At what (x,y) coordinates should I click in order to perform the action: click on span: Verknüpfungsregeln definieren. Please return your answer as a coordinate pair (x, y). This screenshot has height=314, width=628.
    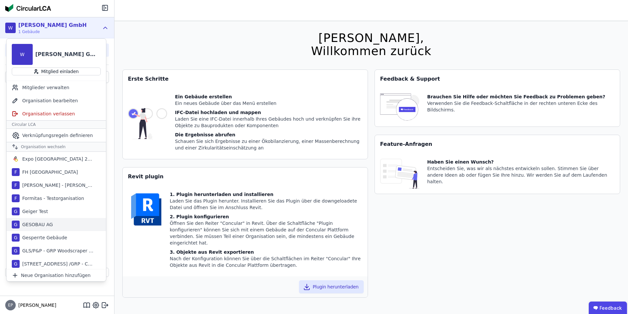
    Looking at the image, I should click on (58, 135).